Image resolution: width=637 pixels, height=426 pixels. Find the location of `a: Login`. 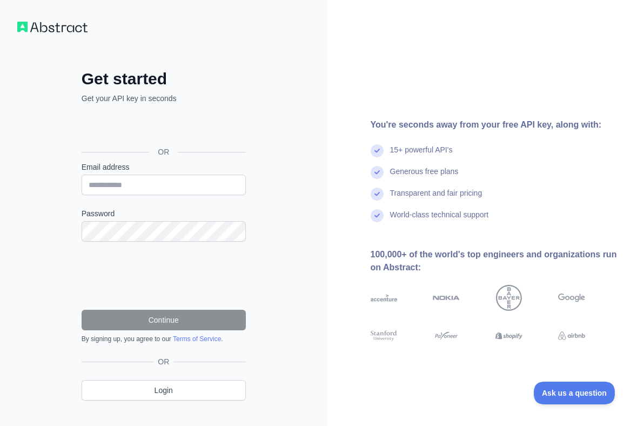

a: Login is located at coordinates (164, 390).